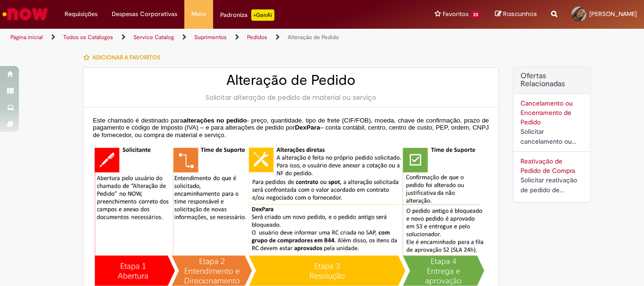 Image resolution: width=644 pixels, height=286 pixels. What do you see at coordinates (88, 38) in the screenshot?
I see `a: Todos os Catálogos` at bounding box center [88, 38].